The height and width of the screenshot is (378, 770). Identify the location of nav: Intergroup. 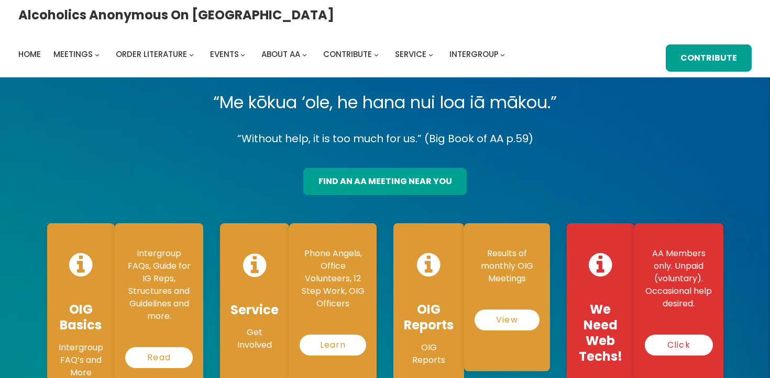
(263, 54).